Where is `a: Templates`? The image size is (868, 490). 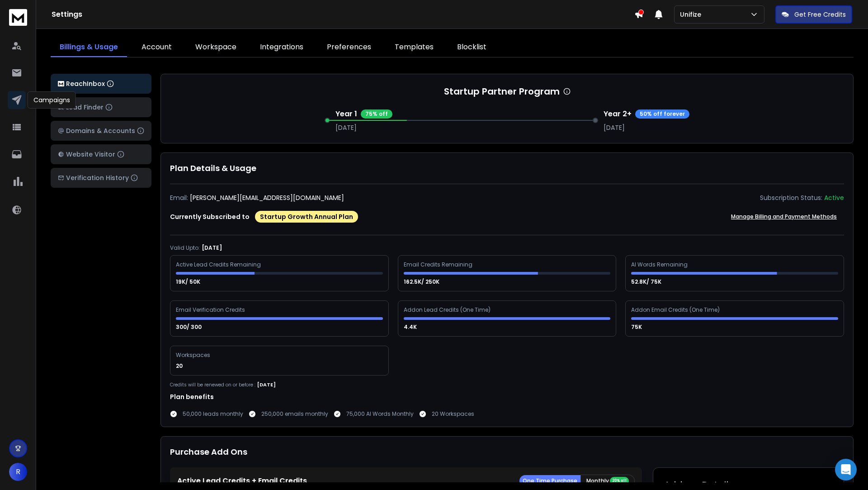
a: Templates is located at coordinates (414, 48).